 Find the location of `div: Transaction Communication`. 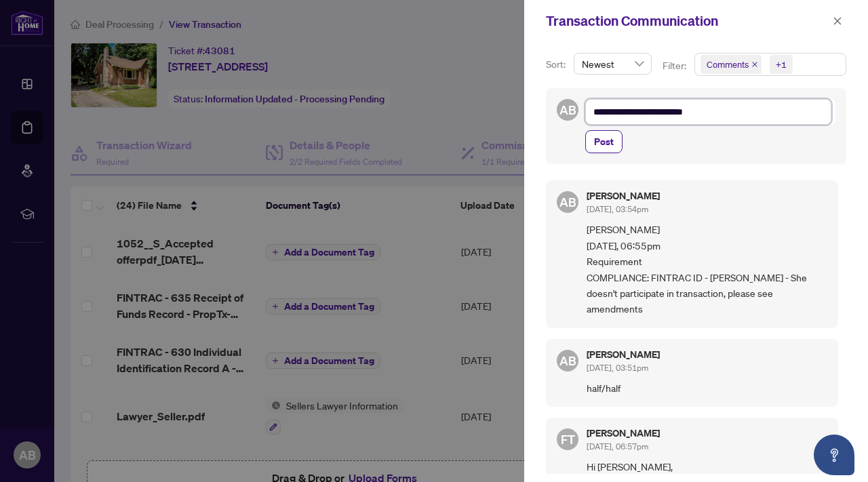

div: Transaction Communication is located at coordinates (687, 21).